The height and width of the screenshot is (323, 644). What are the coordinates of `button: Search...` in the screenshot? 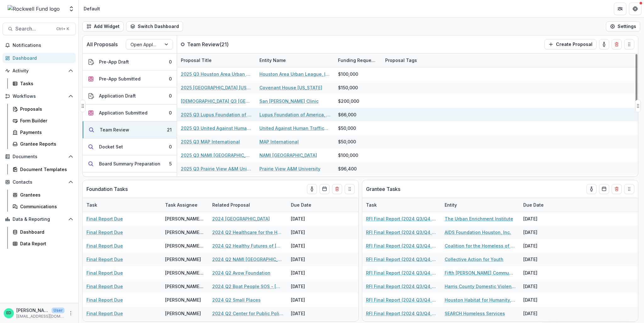 It's located at (39, 29).